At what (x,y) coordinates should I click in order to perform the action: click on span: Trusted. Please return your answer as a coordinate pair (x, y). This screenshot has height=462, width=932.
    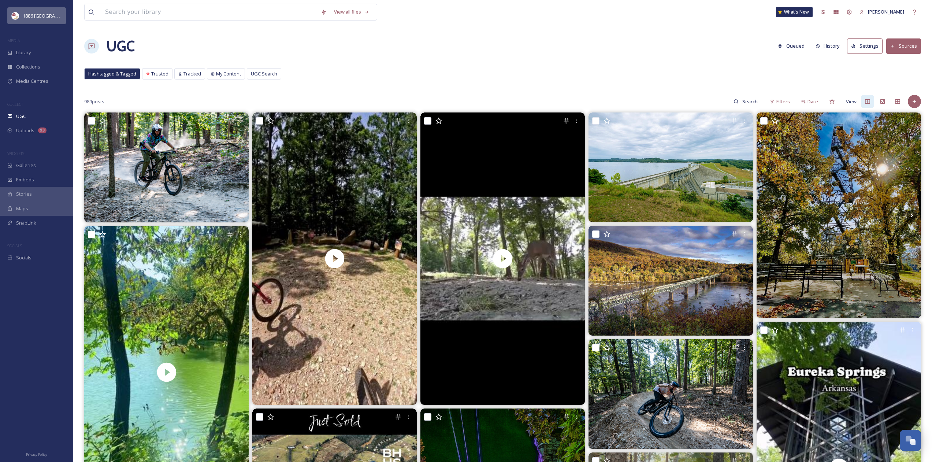
    Looking at the image, I should click on (160, 74).